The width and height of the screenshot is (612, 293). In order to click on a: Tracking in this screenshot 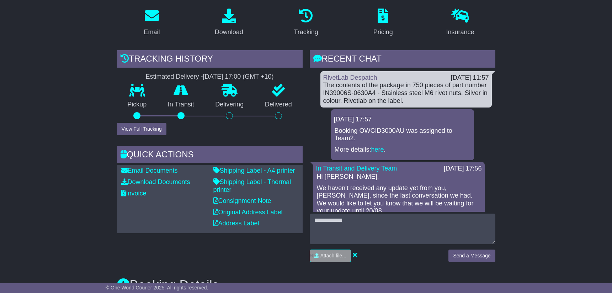, I will do `click(306, 23)`.